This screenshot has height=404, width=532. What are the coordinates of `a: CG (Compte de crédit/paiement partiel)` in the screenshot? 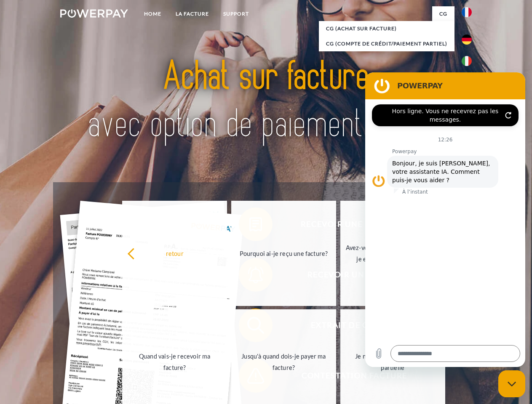 It's located at (387, 44).